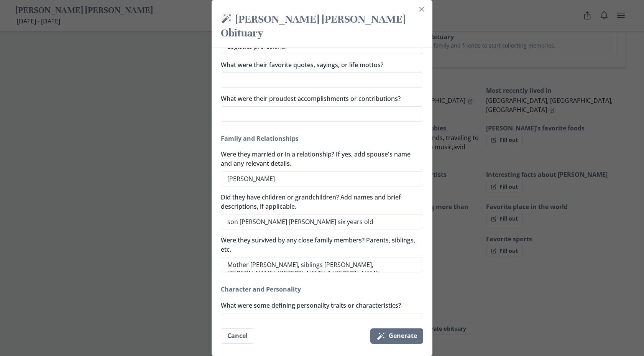 This screenshot has width=644, height=356. What do you see at coordinates (237, 336) in the screenshot?
I see `button: Cancel` at bounding box center [237, 336].